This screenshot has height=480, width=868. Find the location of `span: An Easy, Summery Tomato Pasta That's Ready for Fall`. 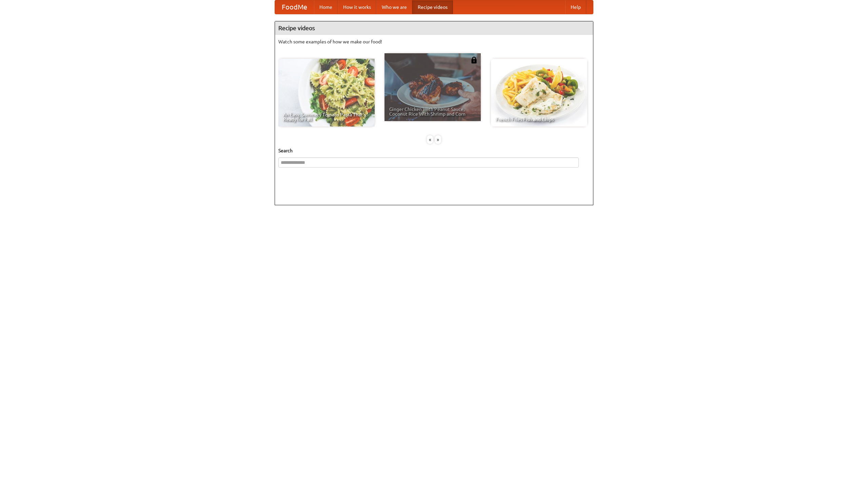

span: An Easy, Summery Tomato Pasta That's Ready for Fall is located at coordinates (326, 117).